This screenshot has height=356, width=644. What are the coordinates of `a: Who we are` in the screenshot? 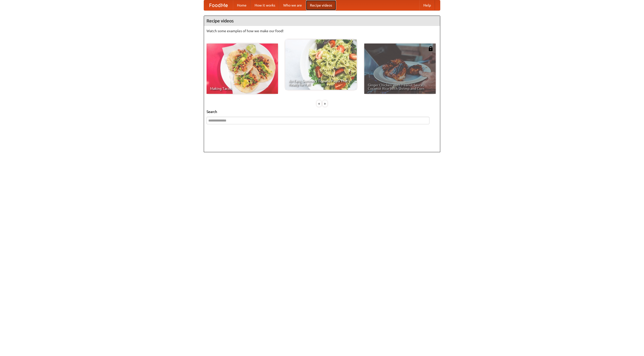 It's located at (293, 5).